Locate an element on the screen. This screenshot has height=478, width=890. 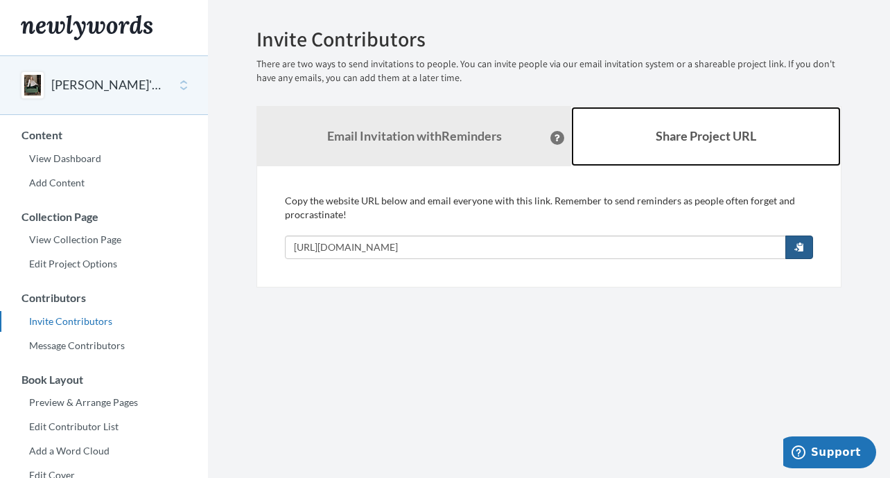
div: Copy the website URL below and email everyone with this link. Remember to send reminders as peopl... is located at coordinates (549, 227).